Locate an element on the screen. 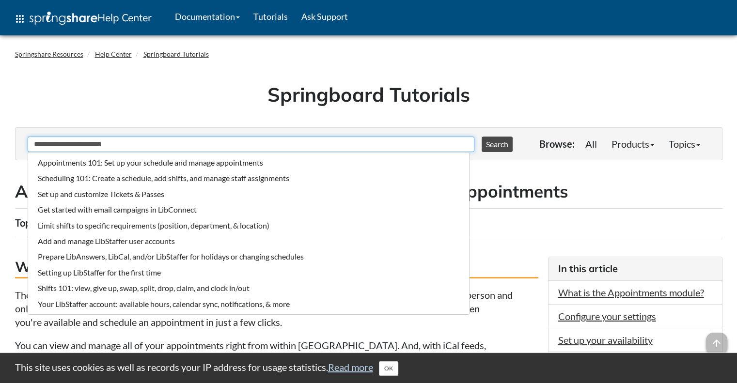 This screenshot has width=737, height=383. li: Get started with email campaigns in LibConnect is located at coordinates (248, 210).